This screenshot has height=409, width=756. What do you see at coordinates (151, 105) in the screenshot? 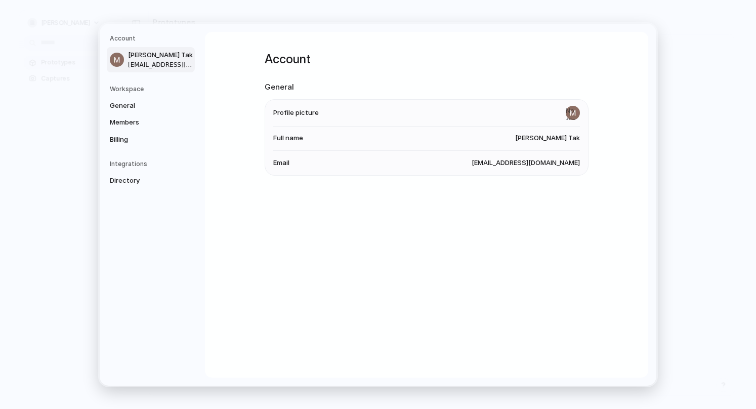
I see `a: General` at bounding box center [151, 105].